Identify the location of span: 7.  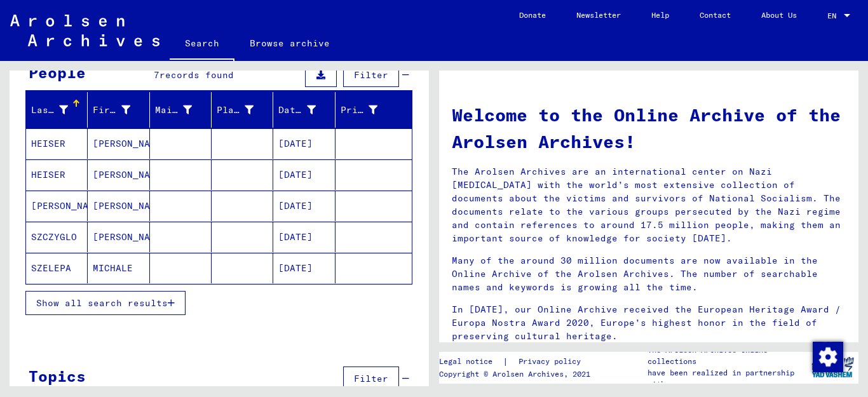
(156, 75).